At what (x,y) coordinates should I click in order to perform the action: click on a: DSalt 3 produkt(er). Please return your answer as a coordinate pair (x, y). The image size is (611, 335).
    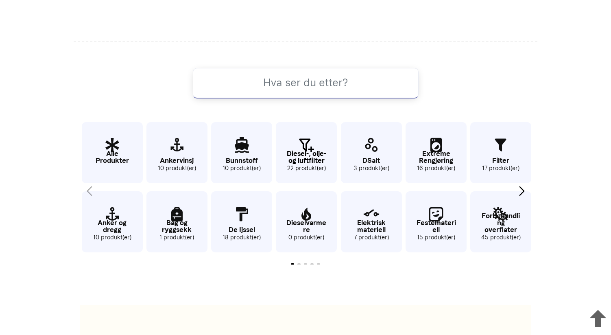
    Looking at the image, I should click on (371, 152).